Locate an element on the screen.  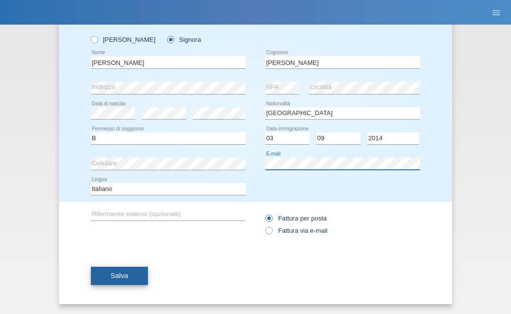
input: Signora is located at coordinates (170, 39).